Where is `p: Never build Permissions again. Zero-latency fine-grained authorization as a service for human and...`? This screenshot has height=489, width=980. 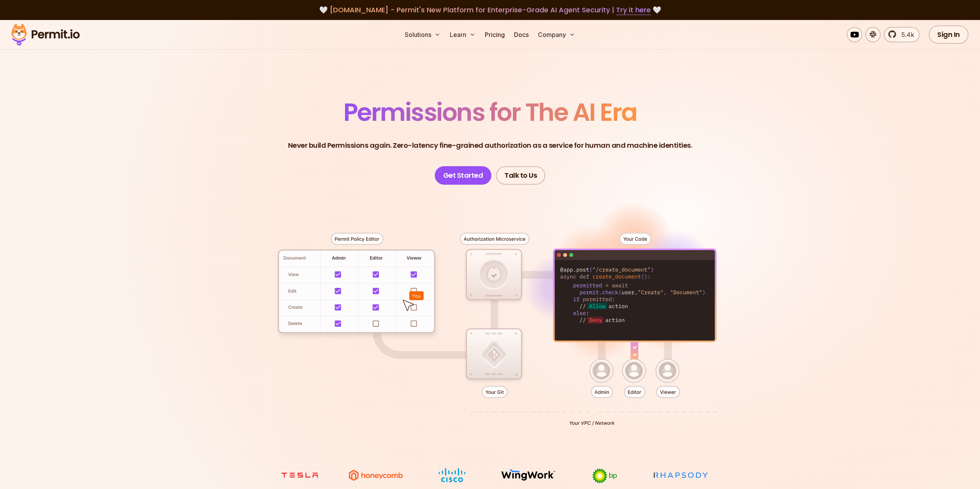
p: Never build Permissions again. Zero-latency fine-grained authorization as a service for human and... is located at coordinates (490, 146).